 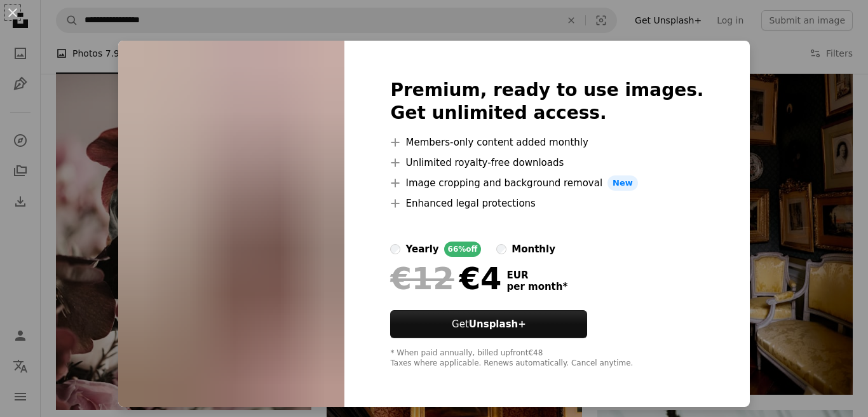 What do you see at coordinates (547, 204) in the screenshot?
I see `li: Enhanced legal protections` at bounding box center [547, 204].